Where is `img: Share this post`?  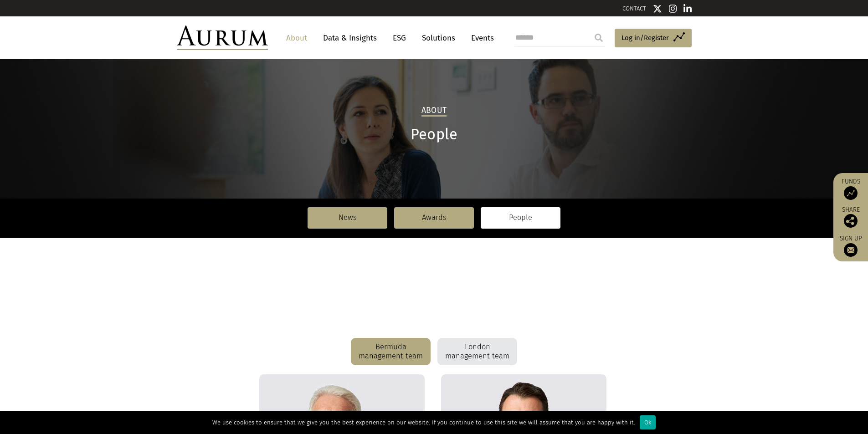 img: Share this post is located at coordinates (850, 221).